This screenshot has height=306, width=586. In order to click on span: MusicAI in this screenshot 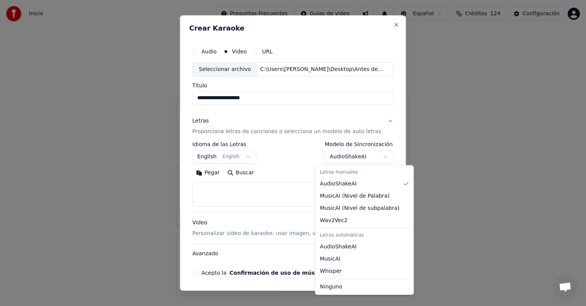, I will do `click(330, 259)`.